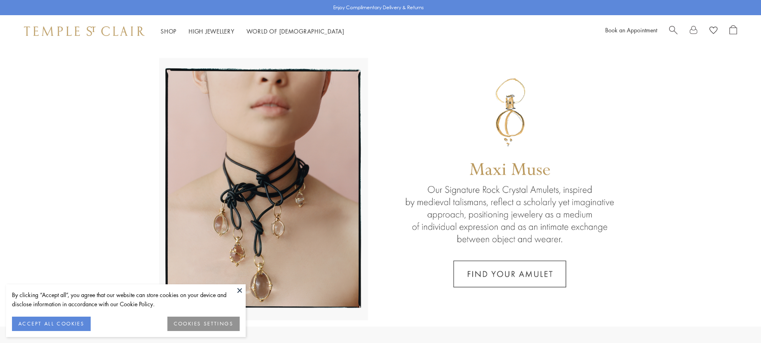 Image resolution: width=761 pixels, height=343 pixels. What do you see at coordinates (673, 31) in the screenshot?
I see `a: Search` at bounding box center [673, 31].